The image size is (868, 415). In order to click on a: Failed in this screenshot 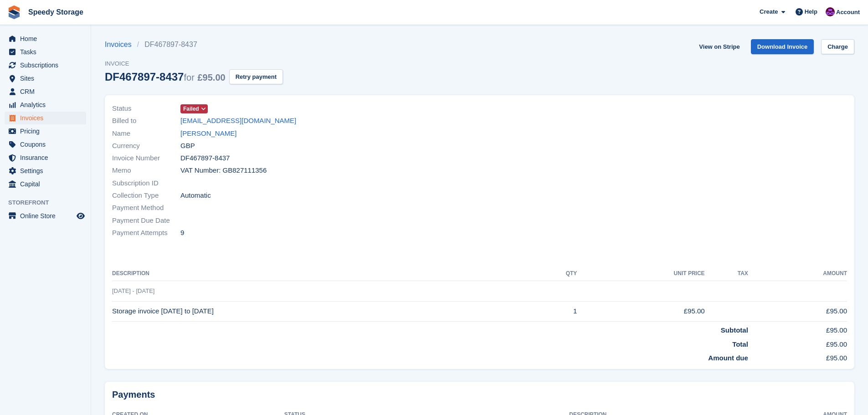, I will do `click(194, 108)`.